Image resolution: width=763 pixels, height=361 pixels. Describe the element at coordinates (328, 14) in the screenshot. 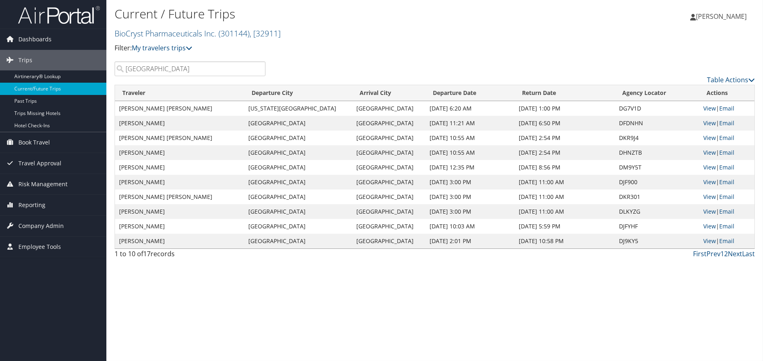

I see `h1: Current / Future Trips` at that location.